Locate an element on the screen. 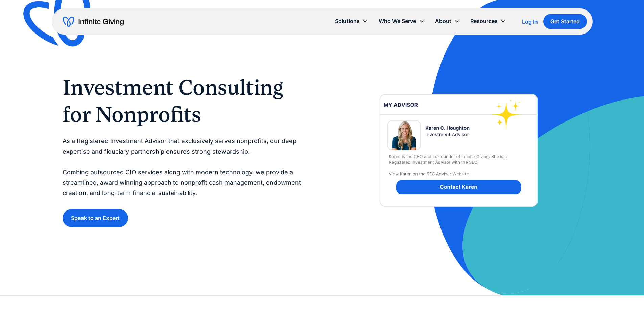 This screenshot has height=311, width=644. div: Log In is located at coordinates (529, 22).